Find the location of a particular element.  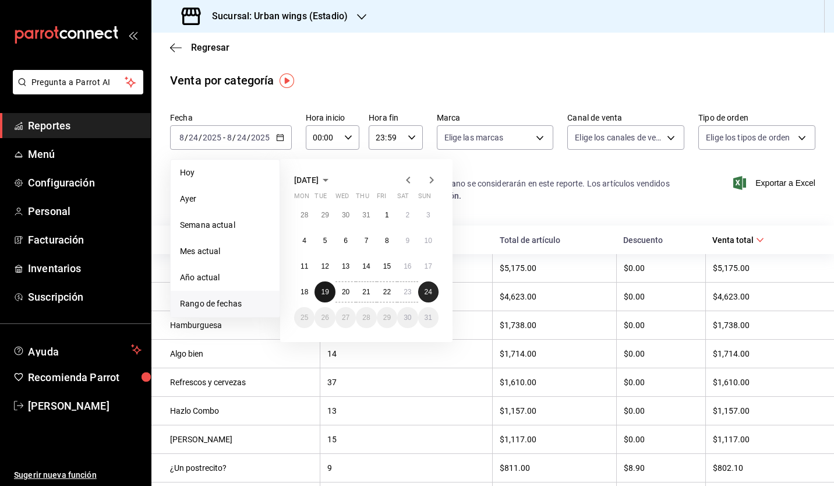

div: 37 is located at coordinates (406, 382).